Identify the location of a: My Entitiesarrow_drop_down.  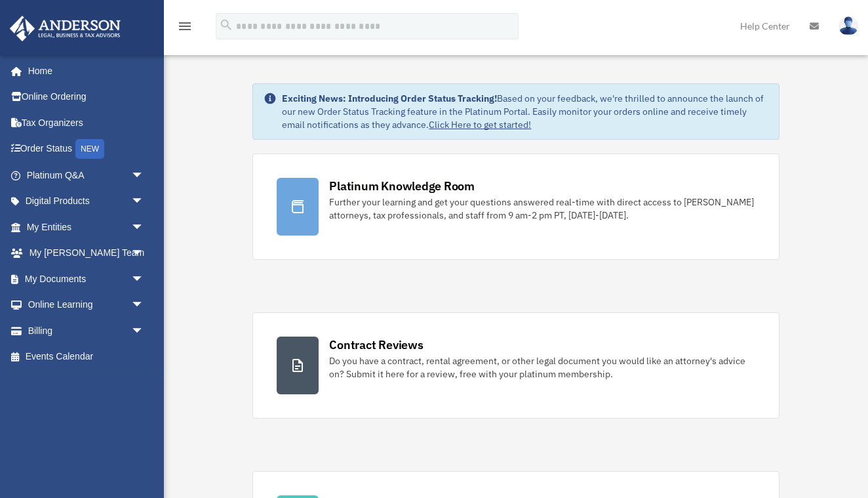
(86, 227).